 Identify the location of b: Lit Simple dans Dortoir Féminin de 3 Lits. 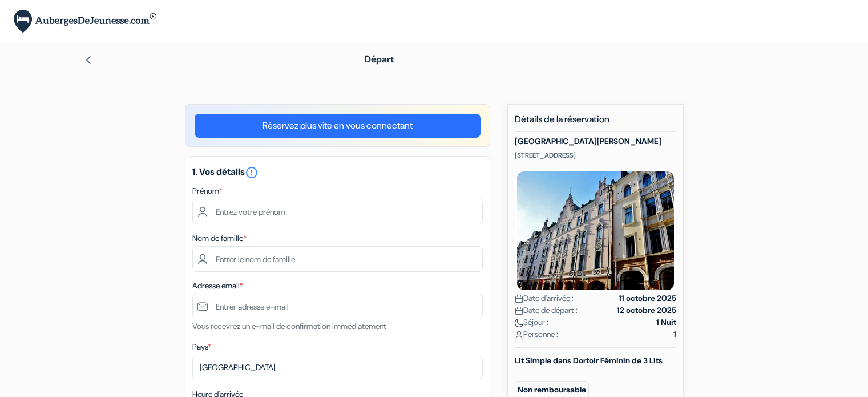
(588, 360).